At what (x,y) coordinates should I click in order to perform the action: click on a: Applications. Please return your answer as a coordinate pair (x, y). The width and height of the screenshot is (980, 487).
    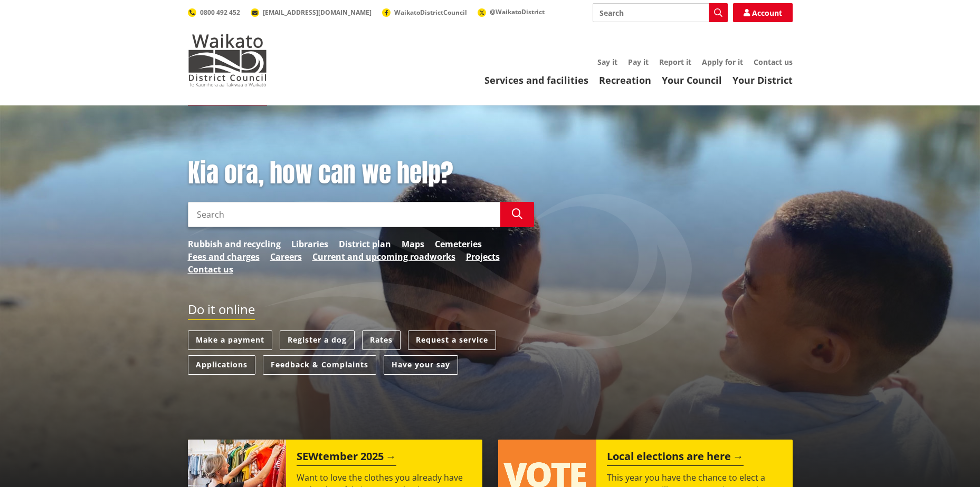
    Looking at the image, I should click on (222, 365).